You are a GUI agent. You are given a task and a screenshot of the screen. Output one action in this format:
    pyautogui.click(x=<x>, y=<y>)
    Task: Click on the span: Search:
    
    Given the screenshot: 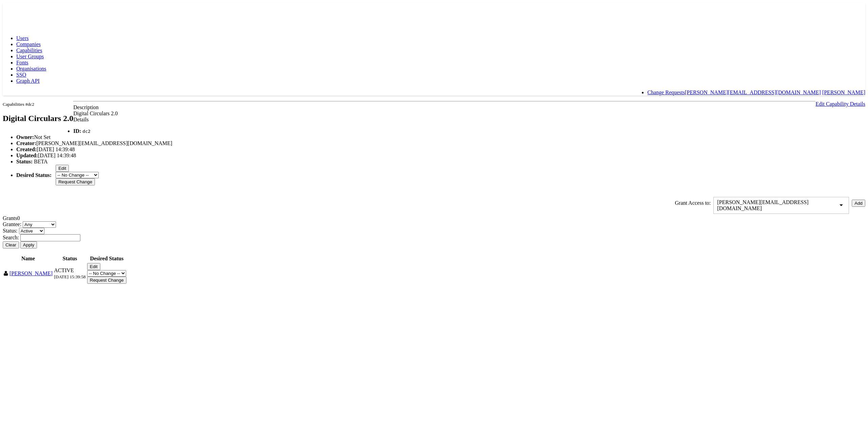 What is the action you would take?
    pyautogui.click(x=11, y=237)
    